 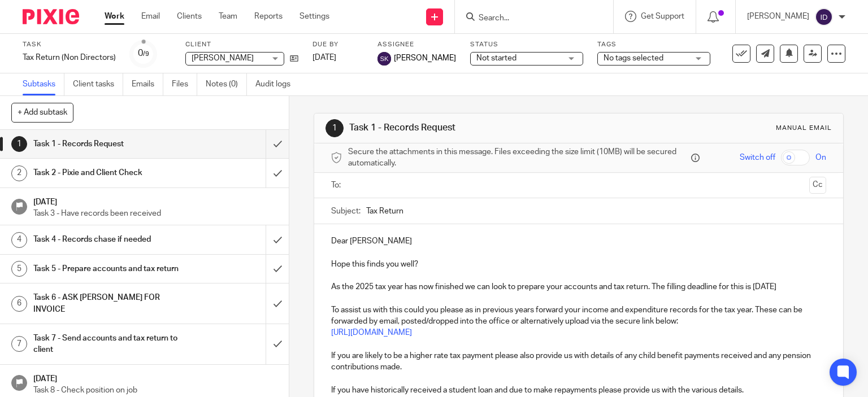 What do you see at coordinates (757, 158) in the screenshot?
I see `span: Switch off` at bounding box center [757, 158].